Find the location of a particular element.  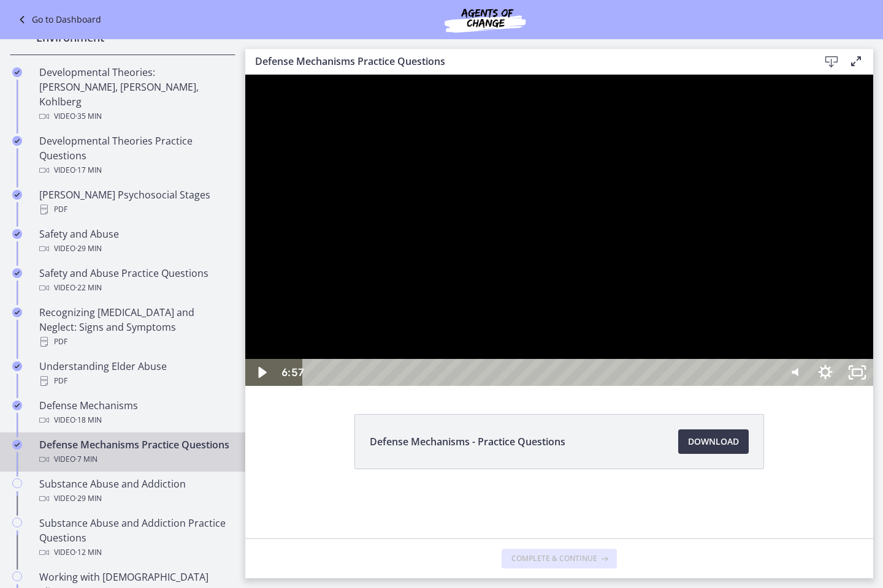

button: Complete & continue is located at coordinates (559, 559).